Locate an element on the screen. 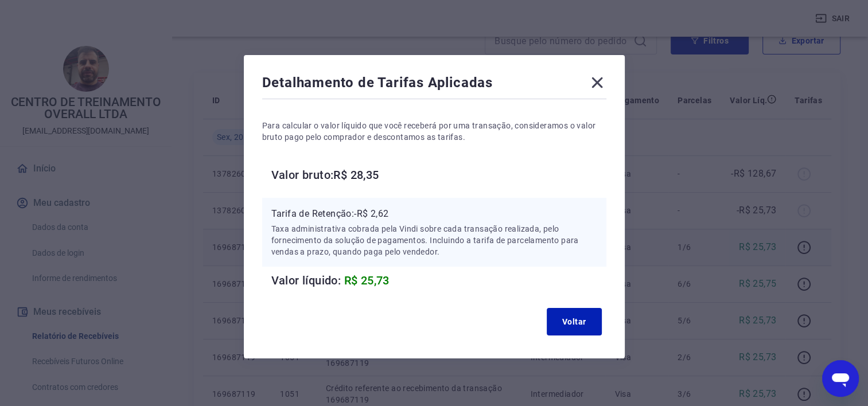 This screenshot has height=406, width=868. p: Tarifa de Retenção: -R$ 2,62 is located at coordinates (434, 214).